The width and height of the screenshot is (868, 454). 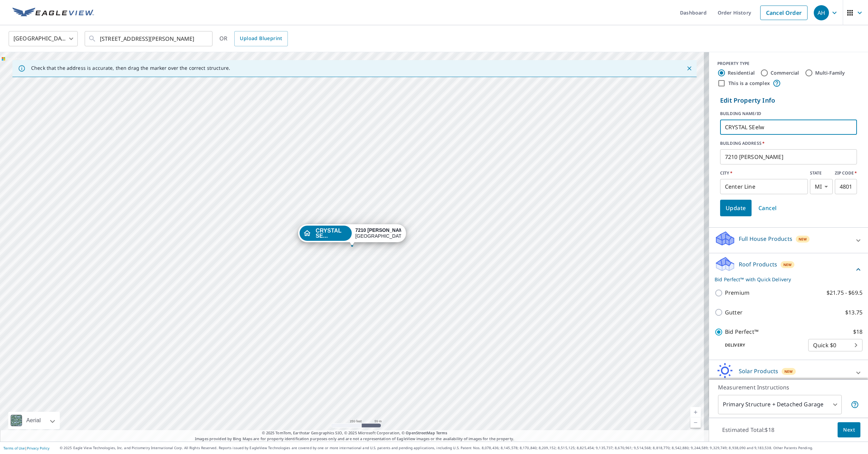 I want to click on label: BUILDING NAME/ID, so click(x=789, y=114).